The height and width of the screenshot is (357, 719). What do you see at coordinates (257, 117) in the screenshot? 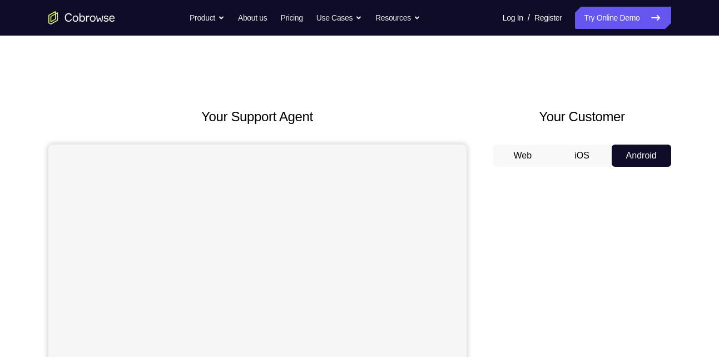
I see `h2: Your Support Agent` at bounding box center [257, 117].